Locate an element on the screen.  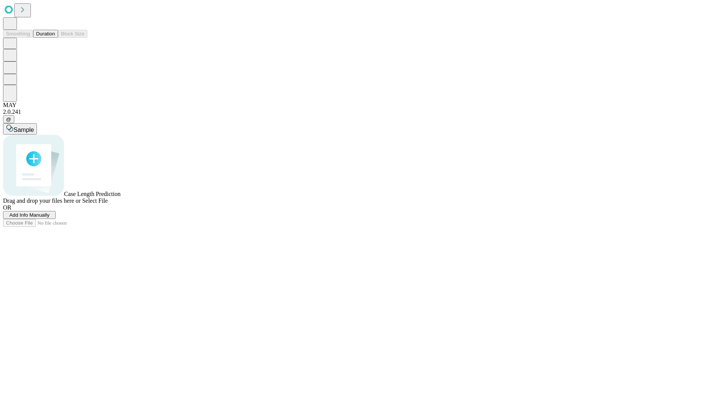
span: Add Info Manually is located at coordinates (29, 215).